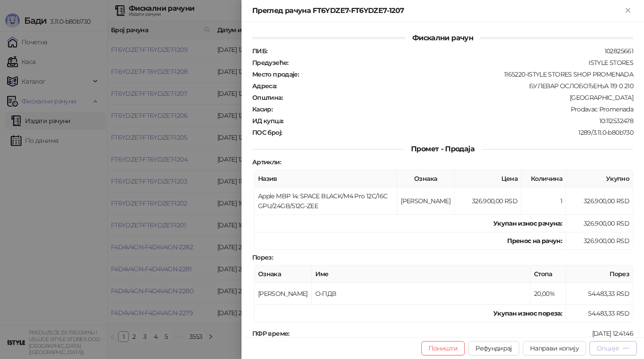 This screenshot has width=644, height=359. What do you see at coordinates (554, 349) in the screenshot?
I see `button: Направи копију` at bounding box center [554, 349].